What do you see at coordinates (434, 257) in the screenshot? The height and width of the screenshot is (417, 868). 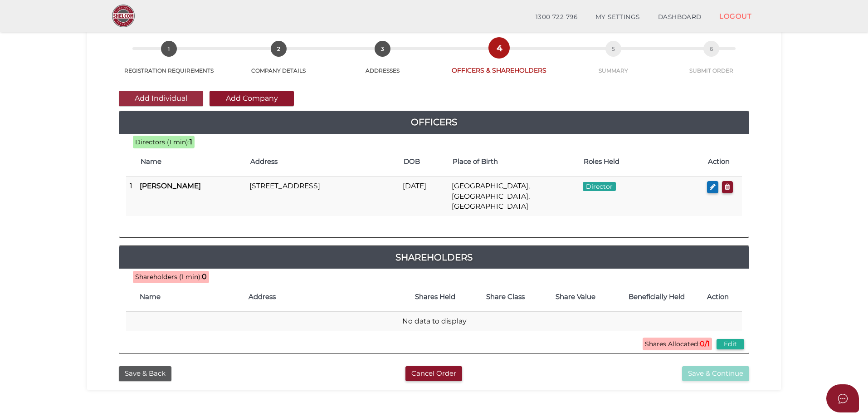 I see `a: Shareholders` at bounding box center [434, 257].